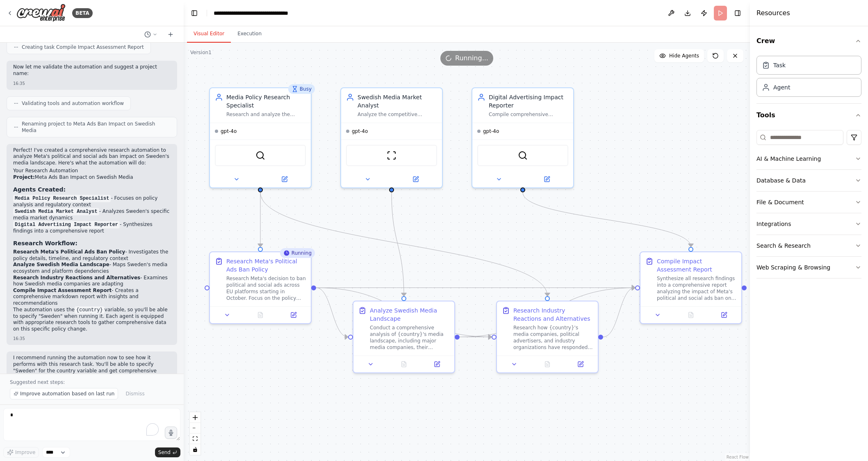  What do you see at coordinates (195, 428) in the screenshot?
I see `button: zoom out` at bounding box center [195, 428].